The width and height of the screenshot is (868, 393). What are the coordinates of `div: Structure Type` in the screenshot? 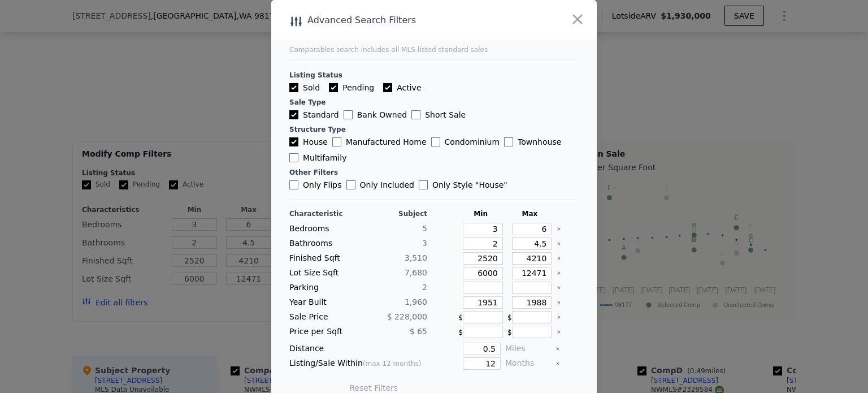 It's located at (434, 129).